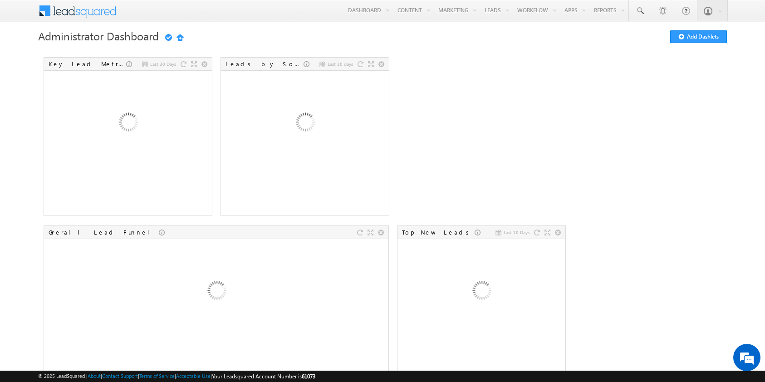 Image resolution: width=765 pixels, height=382 pixels. I want to click on a: Contact Support, so click(120, 375).